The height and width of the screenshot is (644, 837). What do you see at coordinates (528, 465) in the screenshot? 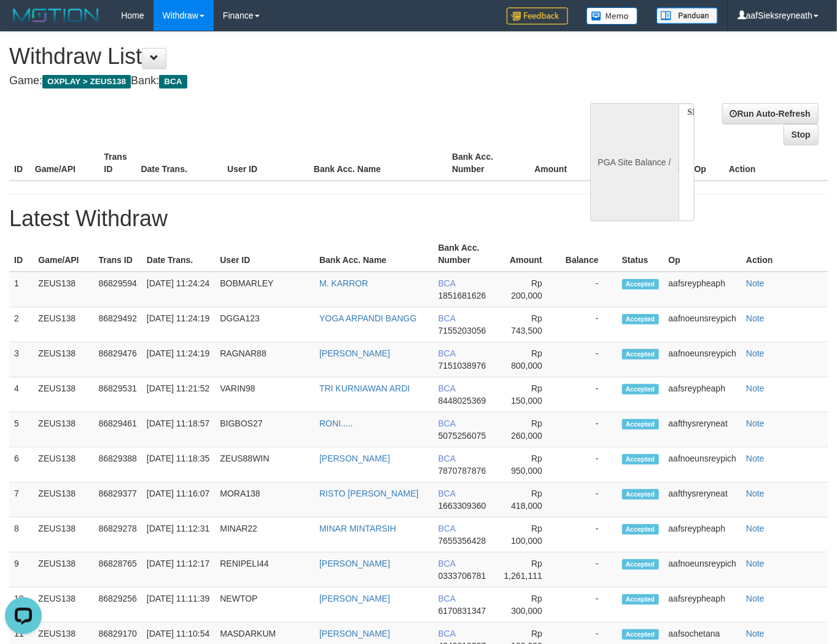
I see `td: Rp 950,000` at bounding box center [528, 465].